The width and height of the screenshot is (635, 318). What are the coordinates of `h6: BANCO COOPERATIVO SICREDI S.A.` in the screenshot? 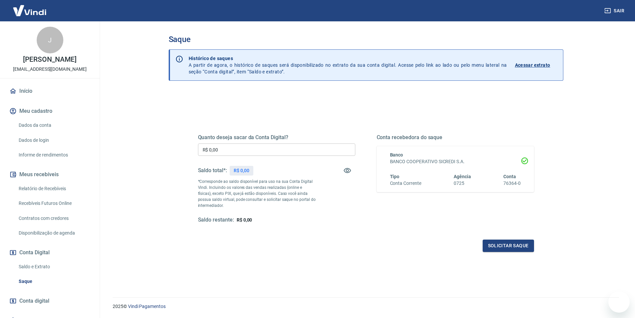 It's located at (455, 161).